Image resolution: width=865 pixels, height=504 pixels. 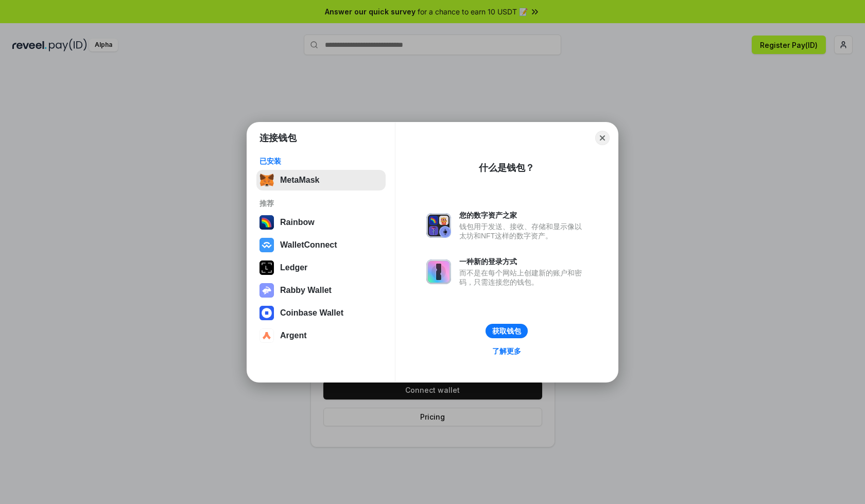 I want to click on img: svg+xml,%3Csvg%20fill%3D%22none%22%20height%3D%2233%22%20viewBox%3D%220%200%2035%2033%22%20width%..., so click(x=266, y=180).